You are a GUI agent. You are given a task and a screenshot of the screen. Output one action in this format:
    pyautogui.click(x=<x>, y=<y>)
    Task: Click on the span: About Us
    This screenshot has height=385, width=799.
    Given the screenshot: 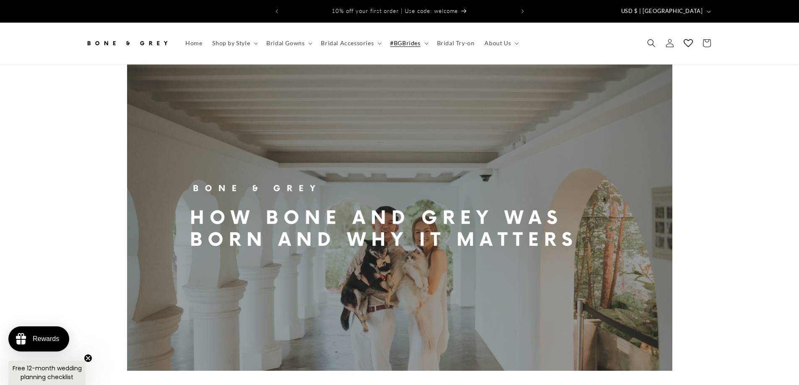 What is the action you would take?
    pyautogui.click(x=497, y=43)
    